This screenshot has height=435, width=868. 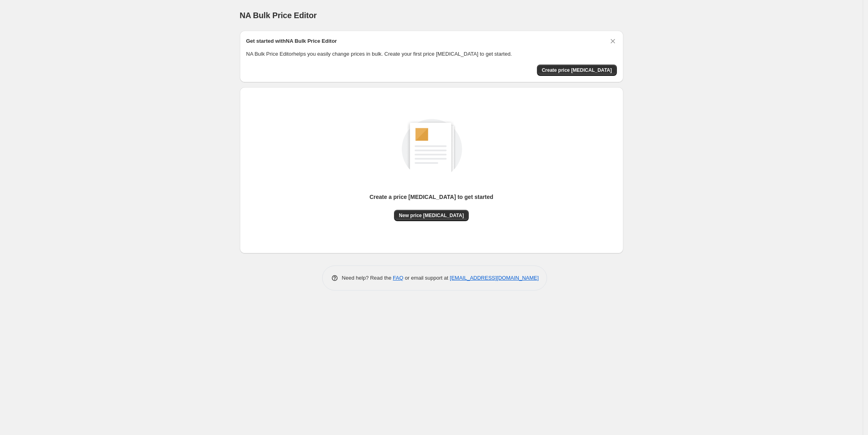 What do you see at coordinates (426, 278) in the screenshot?
I see `span: or email support at` at bounding box center [426, 278].